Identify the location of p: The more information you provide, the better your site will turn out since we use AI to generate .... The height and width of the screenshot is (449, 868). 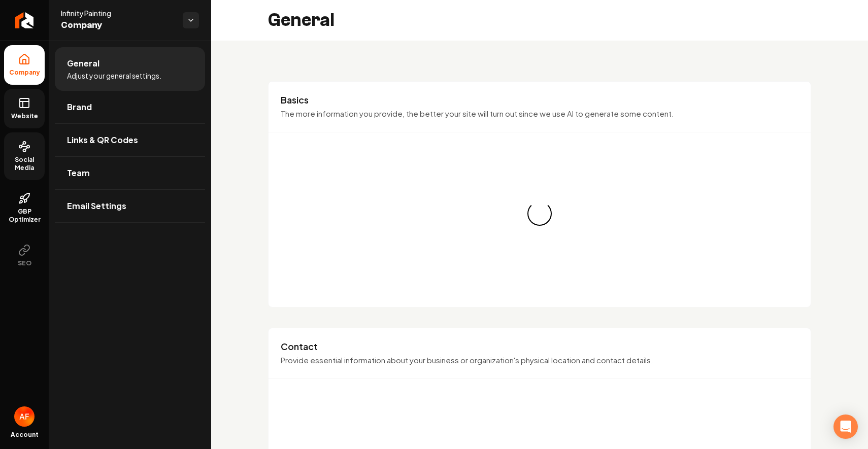
(539, 113).